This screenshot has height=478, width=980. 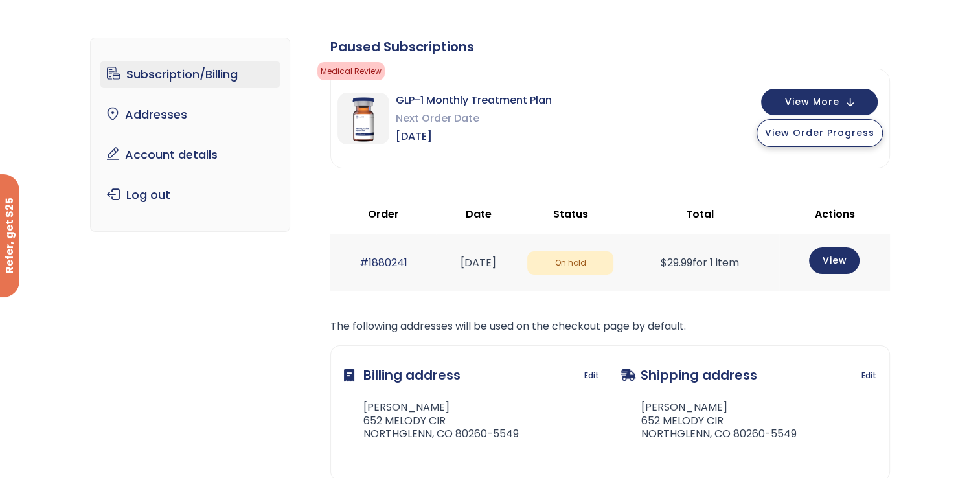 I want to click on a: Subscription/Billing, so click(x=189, y=74).